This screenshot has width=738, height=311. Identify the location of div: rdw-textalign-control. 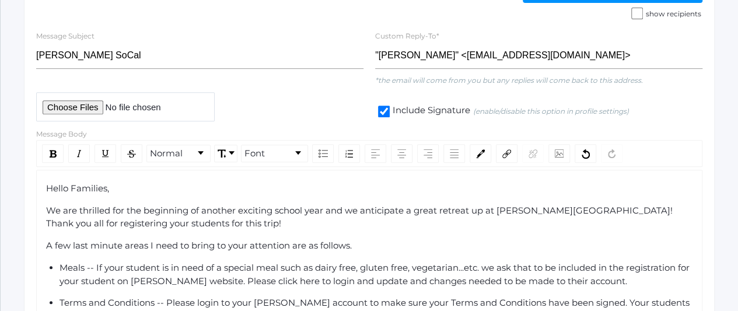
(415, 153).